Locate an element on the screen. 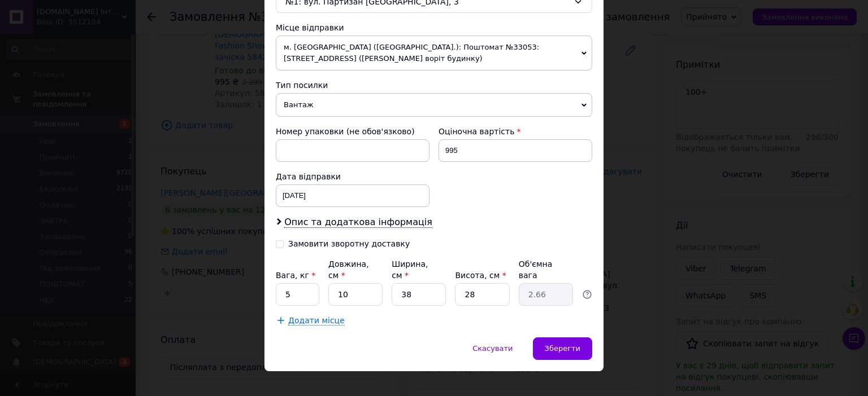  div: Замовити зворотну доставку is located at coordinates (348, 244).